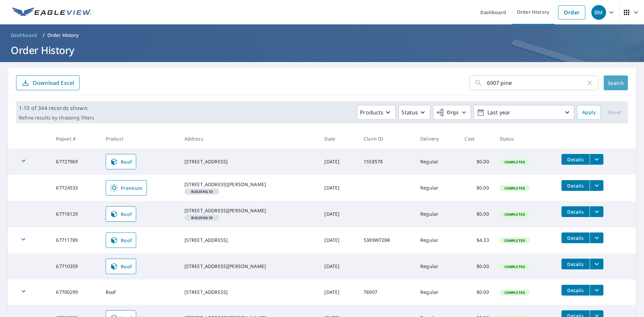 The width and height of the screenshot is (644, 317). Describe the element at coordinates (377, 112) in the screenshot. I see `button: Products` at that location.